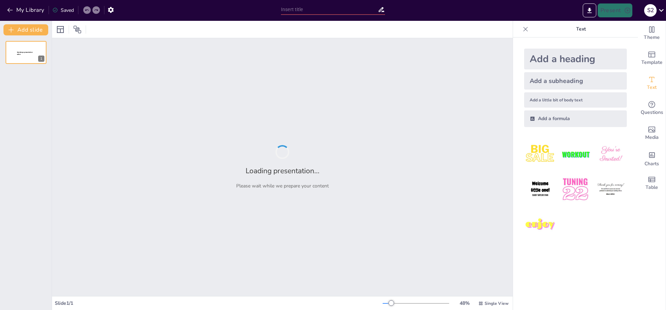 The height and width of the screenshot is (310, 666). I want to click on div: Add charts and graphs, so click(652, 158).